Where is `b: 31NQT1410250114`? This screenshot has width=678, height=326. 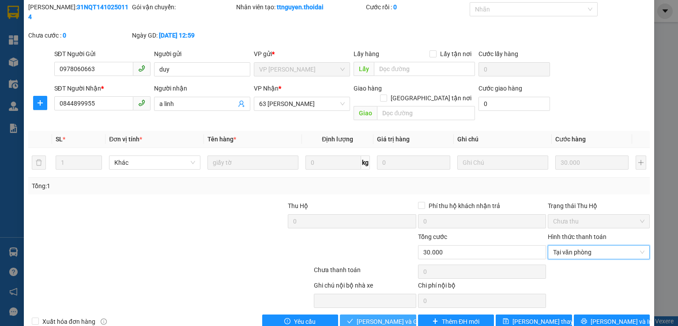
b: 31NQT1410250114 is located at coordinates (78, 12).